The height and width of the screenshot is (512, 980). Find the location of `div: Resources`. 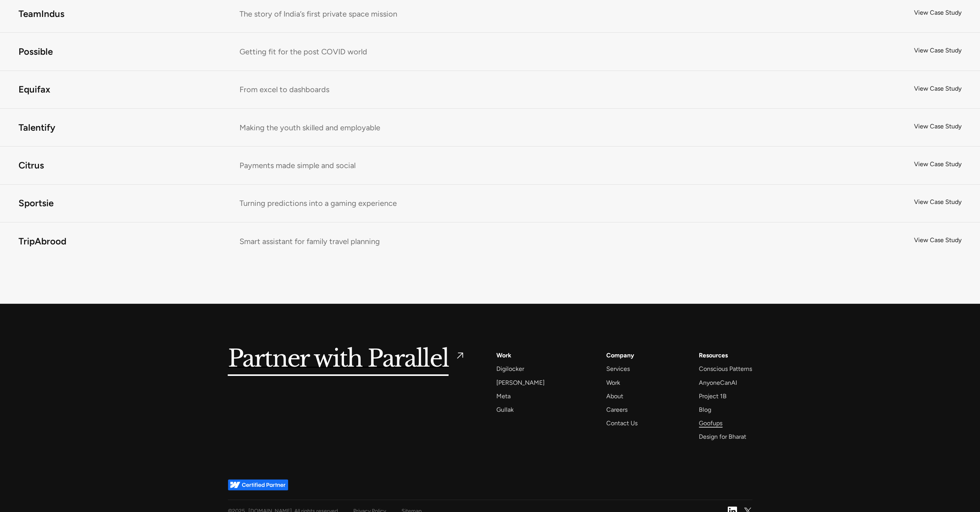

div: Resources is located at coordinates (713, 355).